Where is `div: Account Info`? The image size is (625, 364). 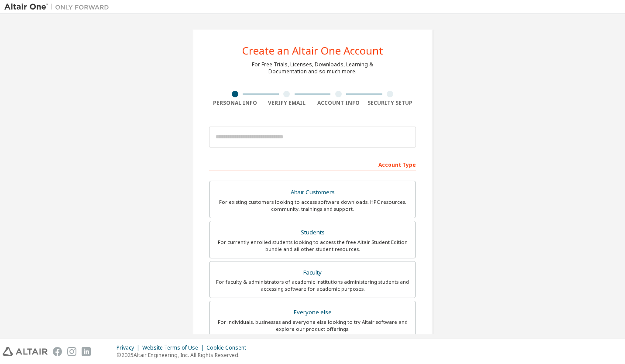 div: Account Info is located at coordinates (338, 103).